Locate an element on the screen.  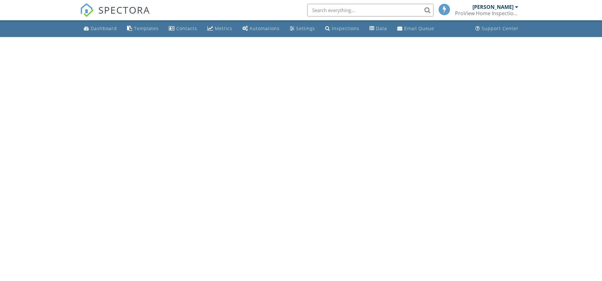
div: Metrics is located at coordinates (224, 28).